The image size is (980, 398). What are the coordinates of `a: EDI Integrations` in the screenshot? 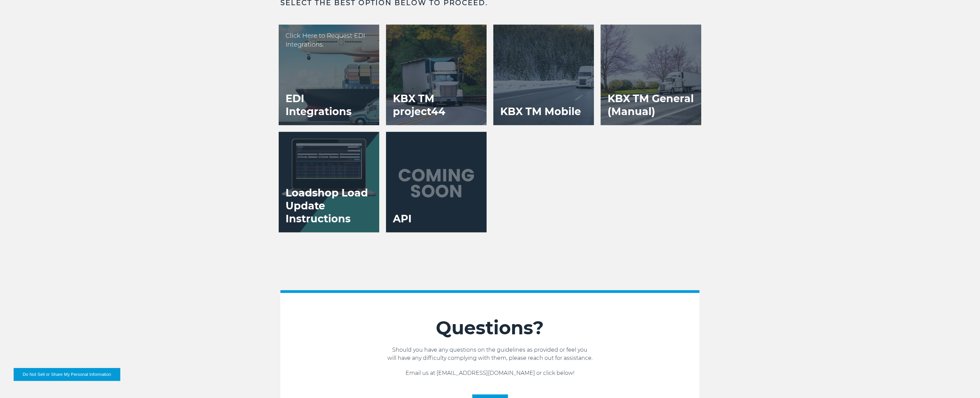 It's located at (329, 75).